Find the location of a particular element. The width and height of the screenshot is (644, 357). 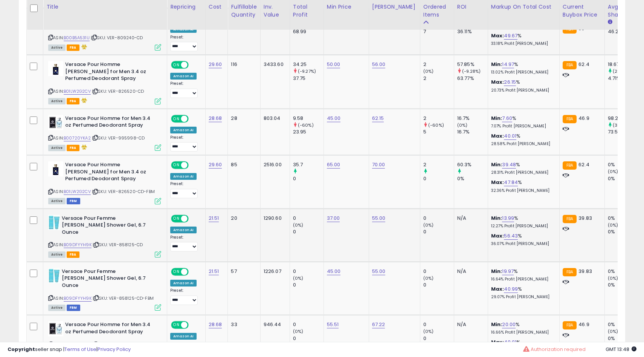

div: Inv. value is located at coordinates (275, 11).